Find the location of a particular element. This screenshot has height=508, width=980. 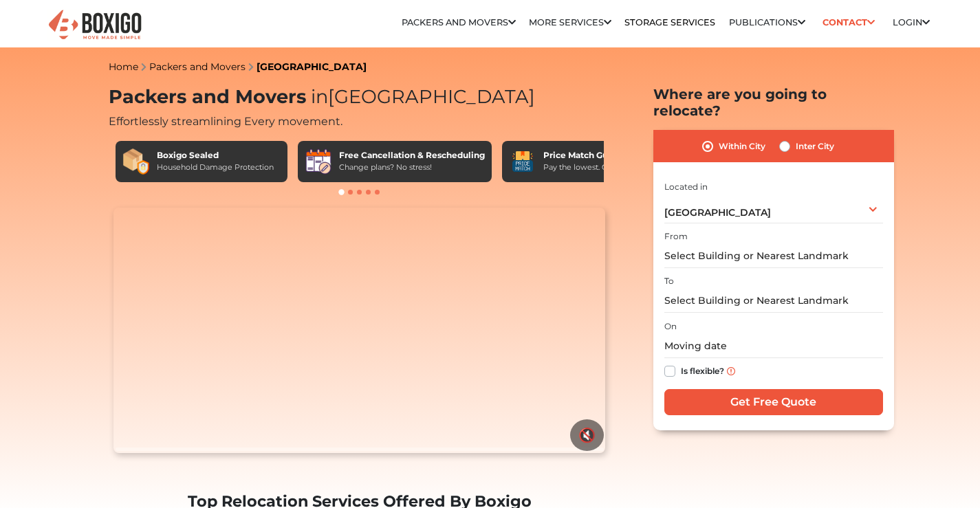

a: Login is located at coordinates (911, 22).